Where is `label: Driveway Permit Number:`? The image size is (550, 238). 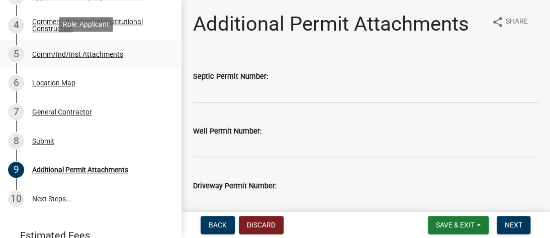
label: Driveway Permit Number: is located at coordinates (235, 187).